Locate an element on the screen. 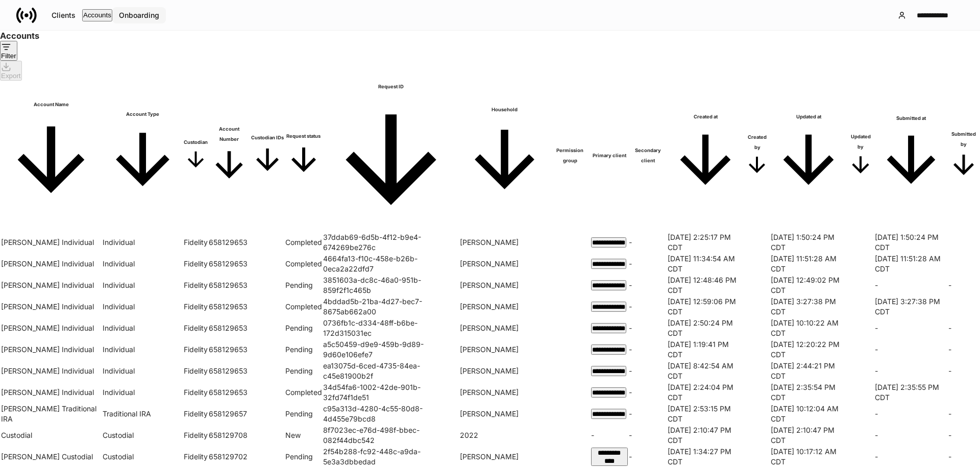 This screenshot has width=980, height=469. td: 4664fa13-f10c-458e-b26b-0eca2a22dfd7 is located at coordinates (391, 264).